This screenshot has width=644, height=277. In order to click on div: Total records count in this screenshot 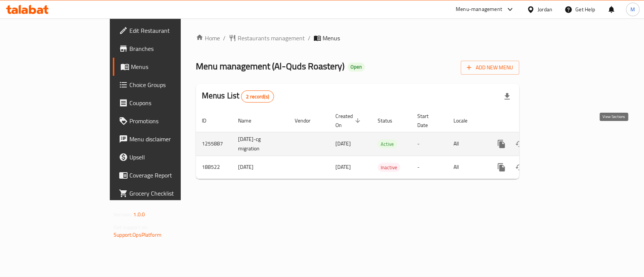, I will do `click(257, 97)`.